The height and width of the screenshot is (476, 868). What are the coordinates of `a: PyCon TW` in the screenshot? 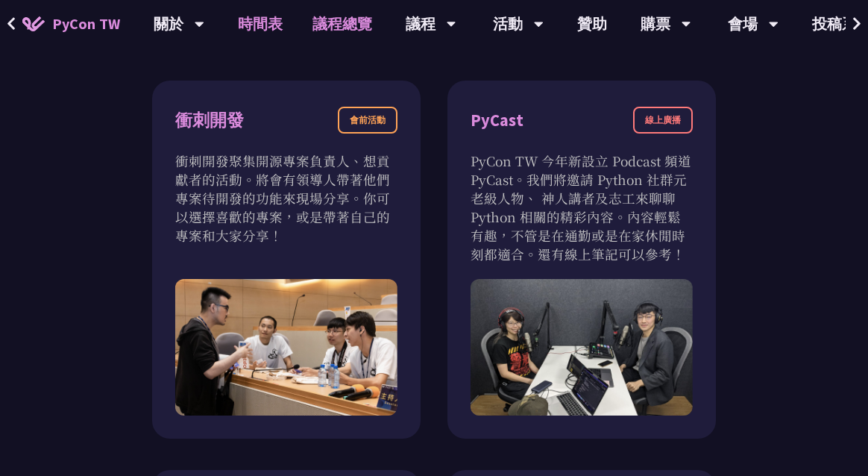 It's located at (71, 24).